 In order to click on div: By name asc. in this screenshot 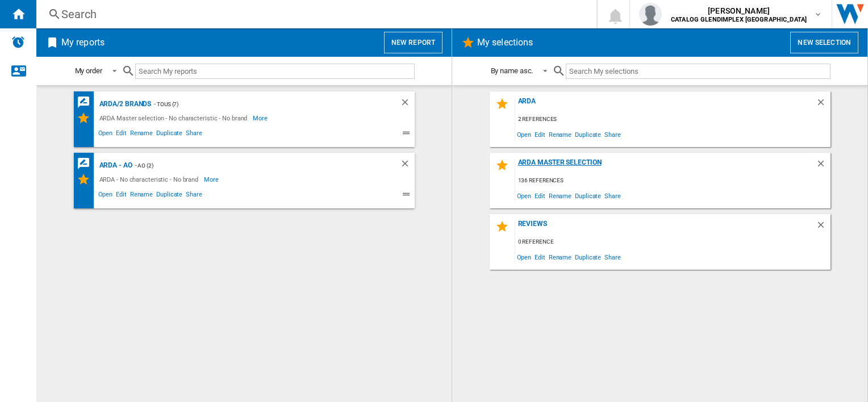, I will do `click(512, 70)`.